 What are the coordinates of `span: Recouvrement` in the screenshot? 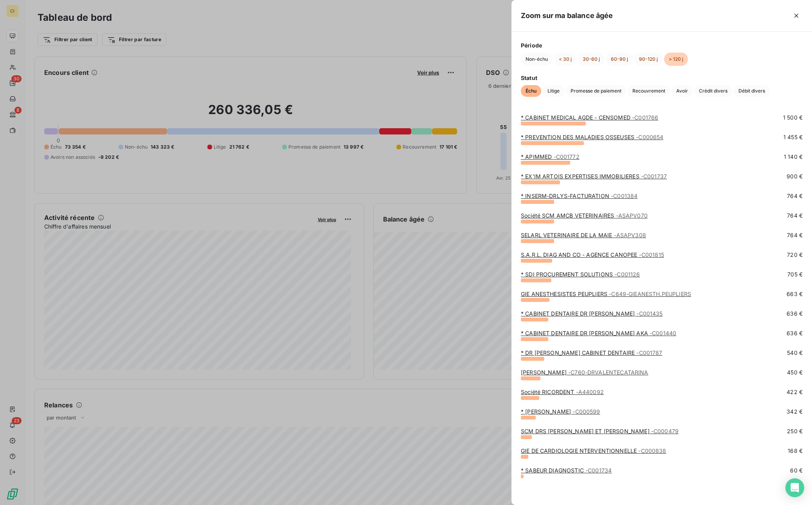 It's located at (649, 91).